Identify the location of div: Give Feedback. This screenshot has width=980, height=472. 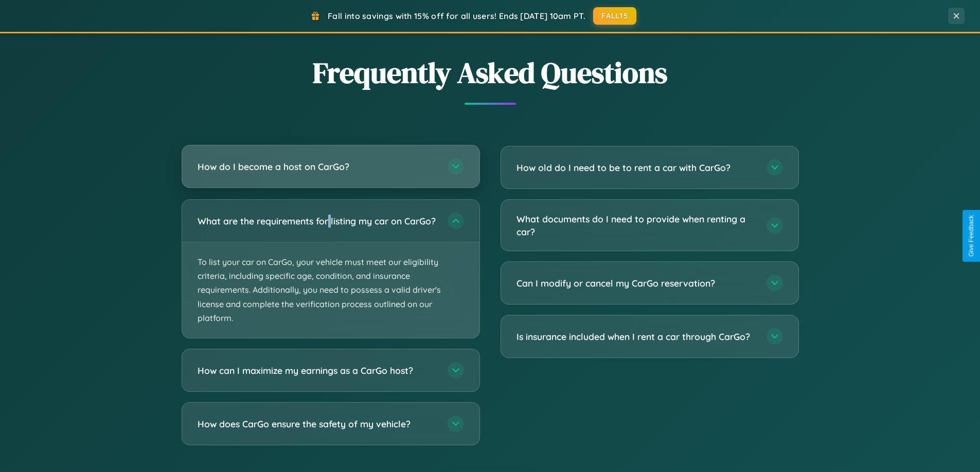
(971, 236).